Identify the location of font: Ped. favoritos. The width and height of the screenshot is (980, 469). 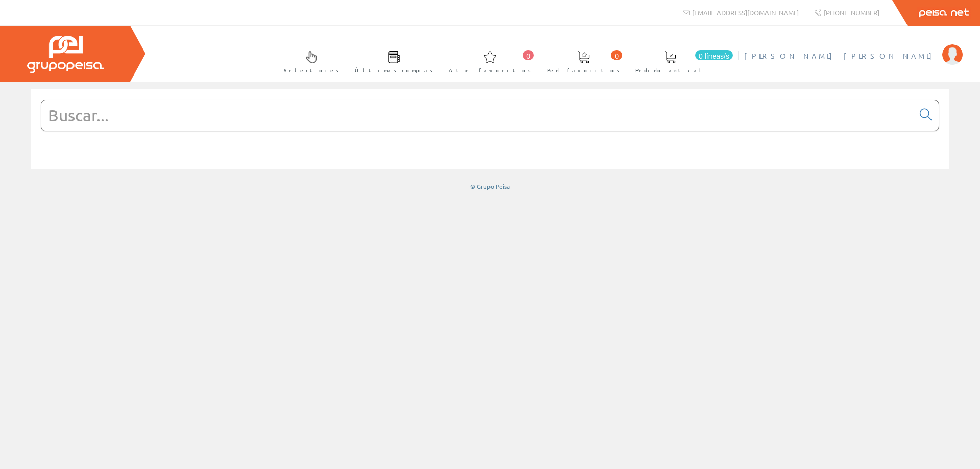
(583, 70).